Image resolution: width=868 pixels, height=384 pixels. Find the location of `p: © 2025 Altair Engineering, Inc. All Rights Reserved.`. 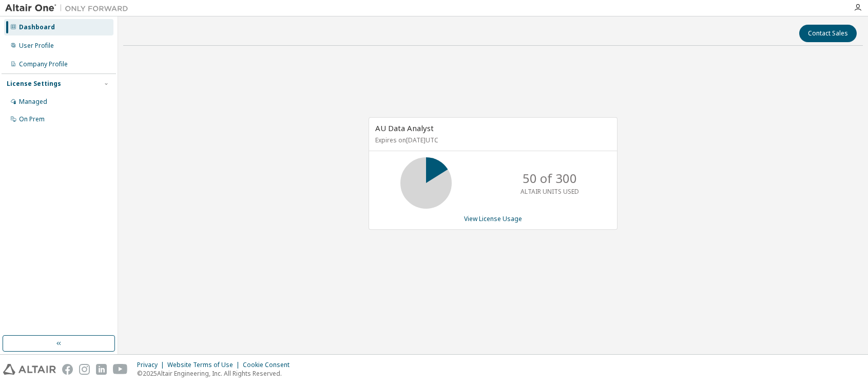

p: © 2025 Altair Engineering, Inc. All Rights Reserved. is located at coordinates (216, 373).